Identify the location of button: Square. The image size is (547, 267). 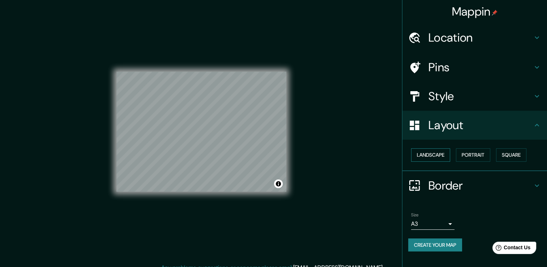
(511, 155).